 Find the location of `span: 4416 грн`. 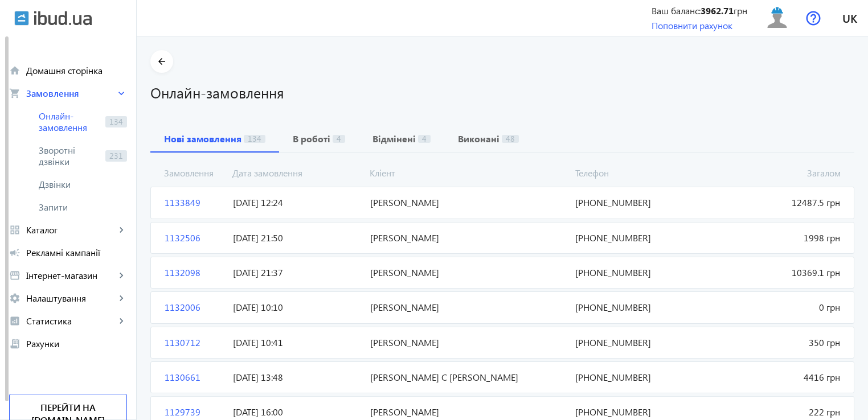

span: 4416 грн is located at coordinates (777, 377).